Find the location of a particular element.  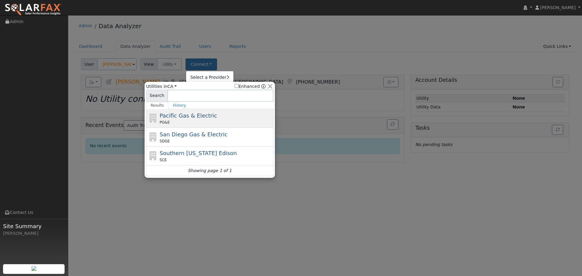

span: SDGE is located at coordinates (165, 141).